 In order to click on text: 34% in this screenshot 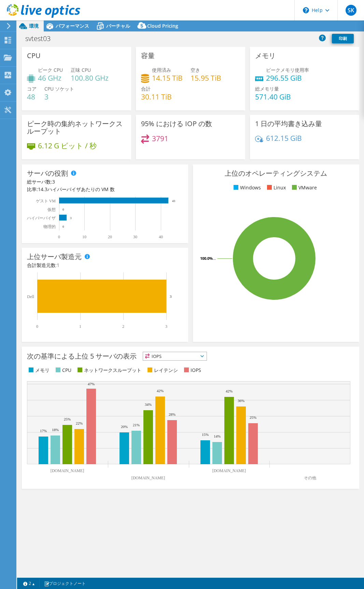, I will do `click(148, 404)`.